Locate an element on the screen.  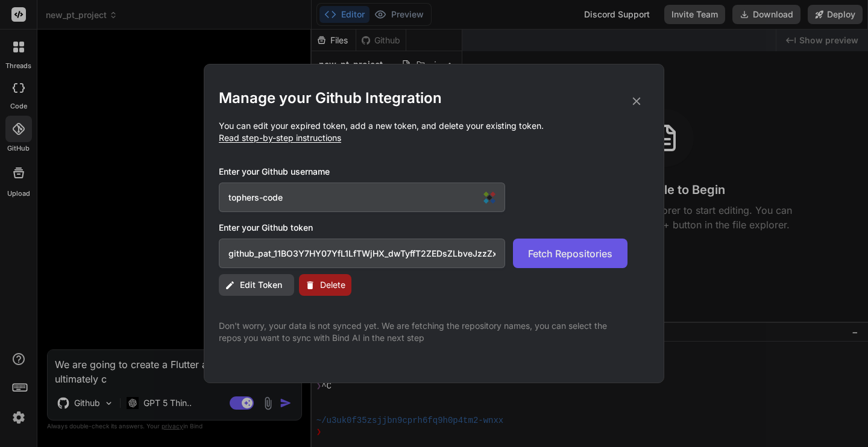
span: Delete is located at coordinates (333, 285).